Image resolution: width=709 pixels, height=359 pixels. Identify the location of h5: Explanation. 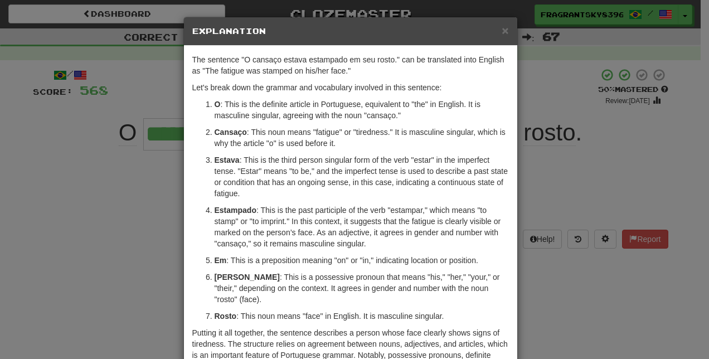
(351, 31).